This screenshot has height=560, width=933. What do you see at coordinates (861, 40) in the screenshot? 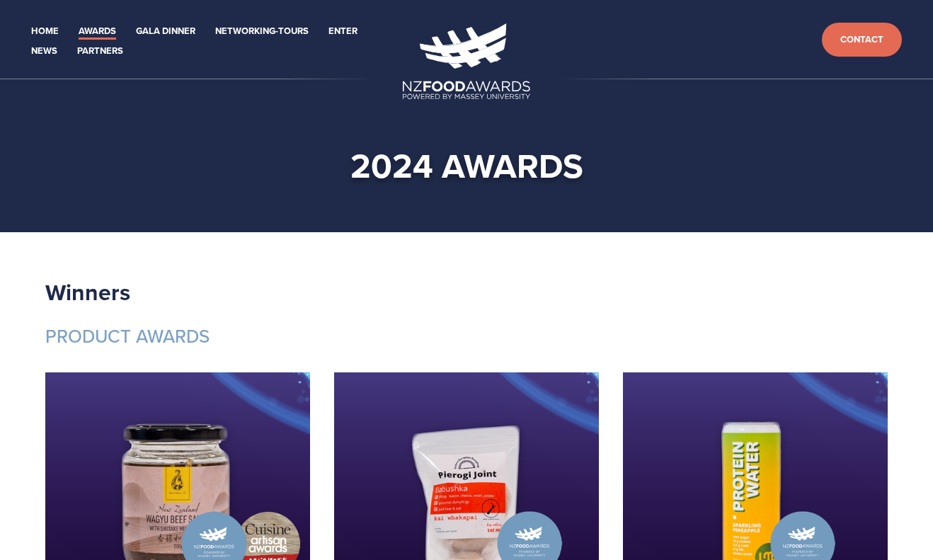
I see `a: Contact` at bounding box center [861, 40].